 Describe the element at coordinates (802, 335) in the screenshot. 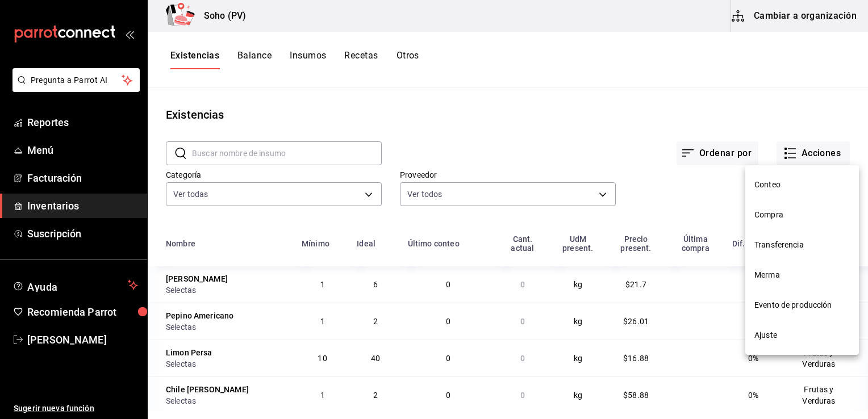

I see `span: Ajuste` at that location.